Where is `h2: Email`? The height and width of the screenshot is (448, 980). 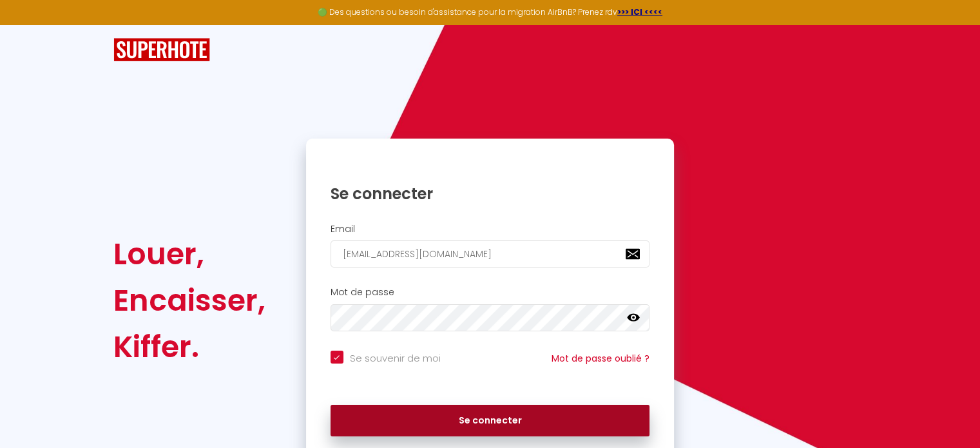 h2: Email is located at coordinates (490, 229).